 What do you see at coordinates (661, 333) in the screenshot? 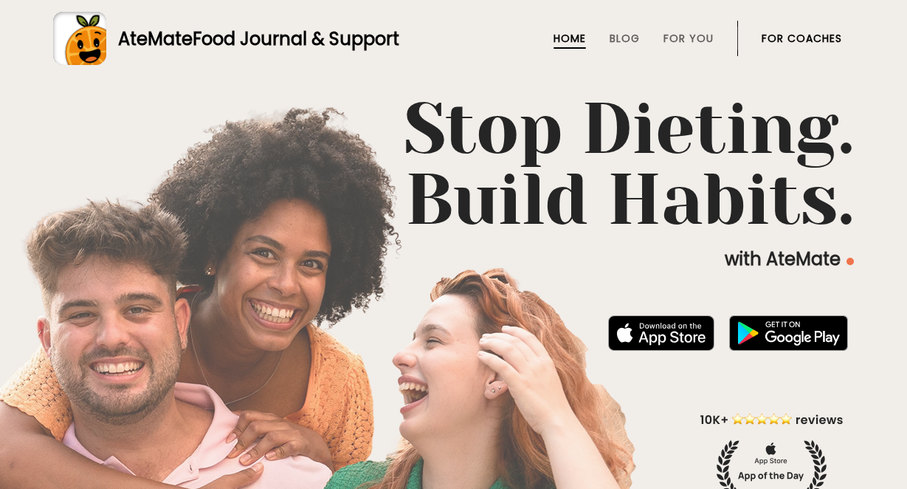
I see `img: badge-download-apple.svg` at bounding box center [661, 333].